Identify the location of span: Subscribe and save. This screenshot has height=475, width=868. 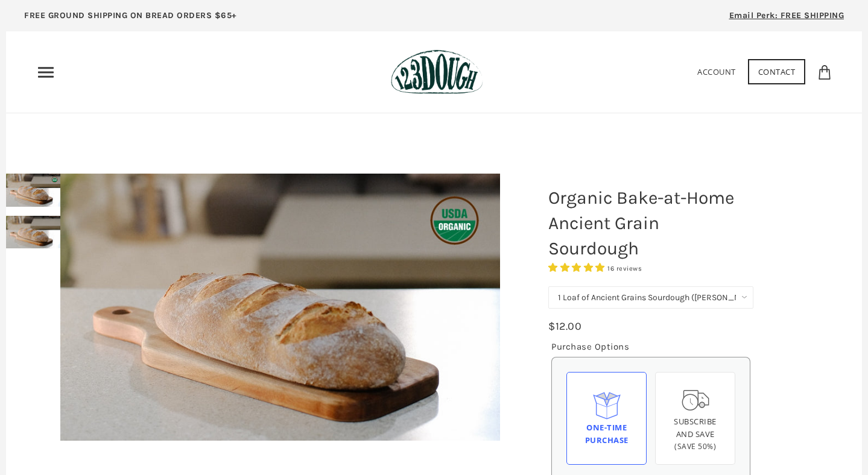
(695, 427).